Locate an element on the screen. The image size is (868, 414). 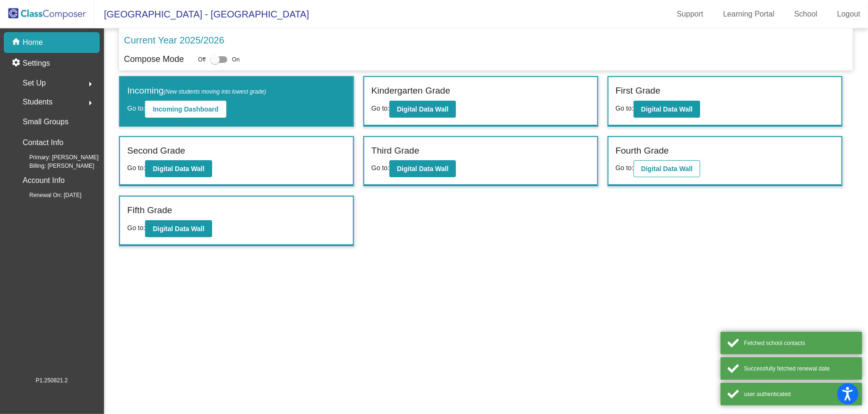
p: Home is located at coordinates (33, 43).